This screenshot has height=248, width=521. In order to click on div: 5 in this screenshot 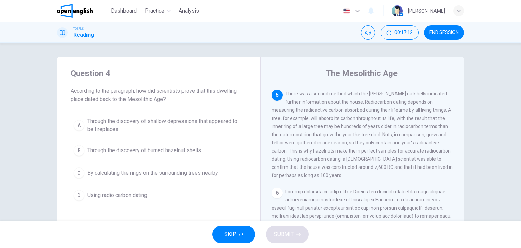, I will do `click(277, 95)`.